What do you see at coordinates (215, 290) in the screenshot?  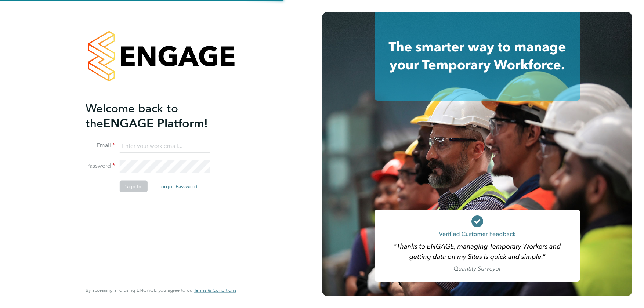 I see `a: Terms & Conditions` at bounding box center [215, 290].